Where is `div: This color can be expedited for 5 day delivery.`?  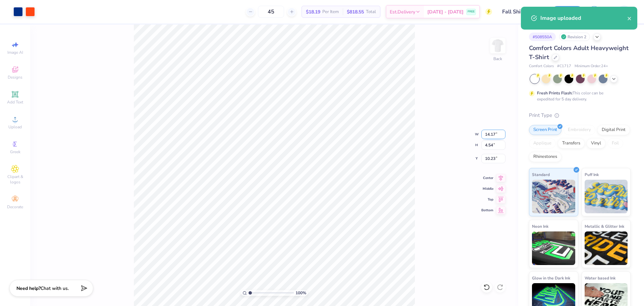 div: This color can be expedited for 5 day delivery. is located at coordinates (579, 96).